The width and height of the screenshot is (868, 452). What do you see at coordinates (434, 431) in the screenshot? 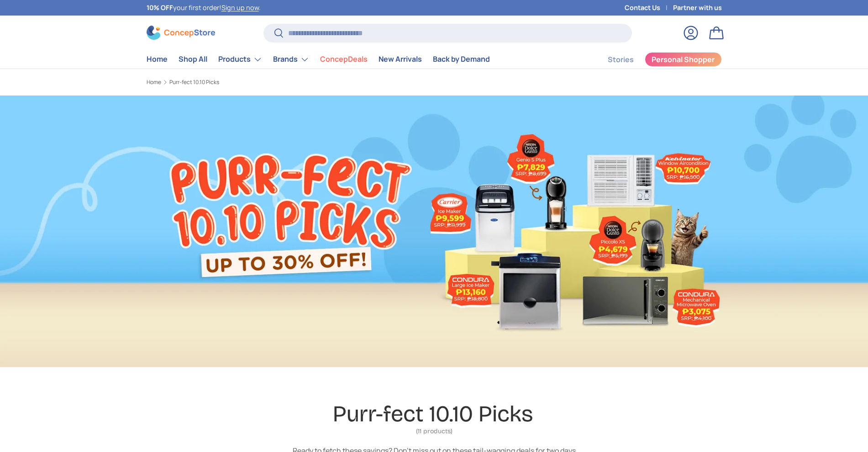
I see `span: (11 products)` at bounding box center [434, 431].